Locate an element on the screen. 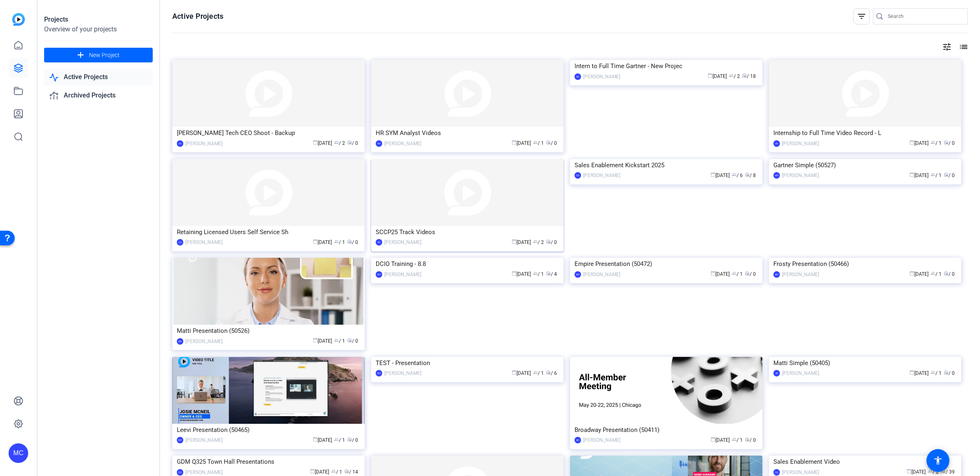 Image resolution: width=980 pixels, height=476 pixels. span: / 8 is located at coordinates (750, 175).